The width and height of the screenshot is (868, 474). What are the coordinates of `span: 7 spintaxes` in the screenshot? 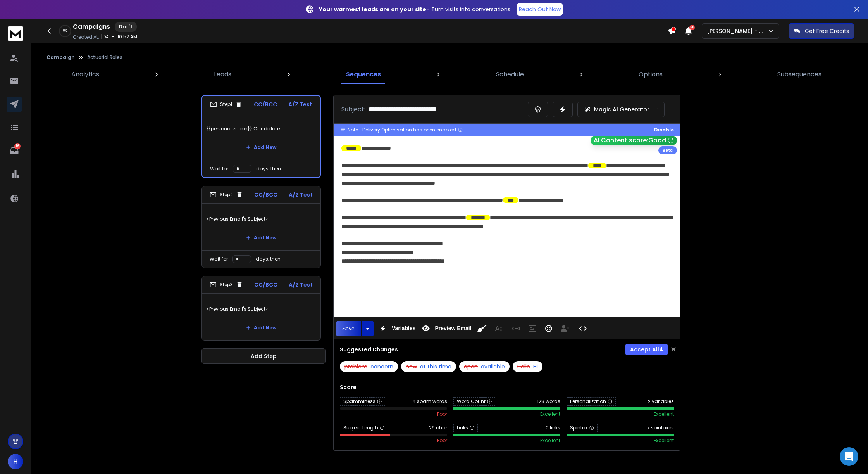 It's located at (660, 428).